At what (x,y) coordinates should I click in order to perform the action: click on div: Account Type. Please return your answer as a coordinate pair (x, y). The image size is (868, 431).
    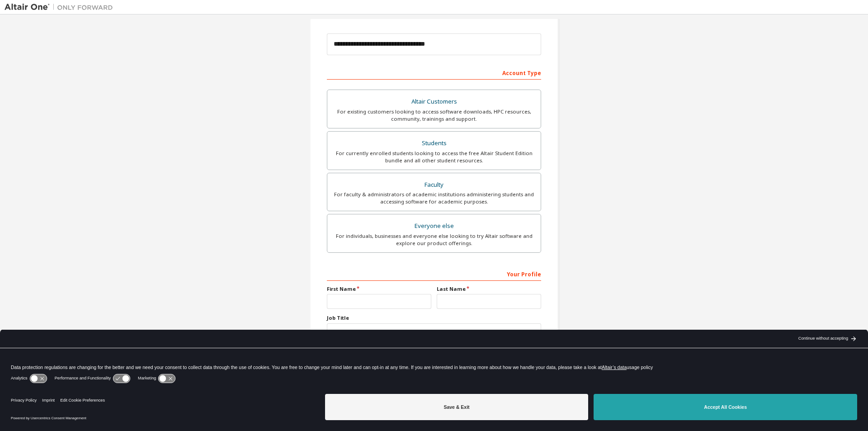
    Looking at the image, I should click on (434, 72).